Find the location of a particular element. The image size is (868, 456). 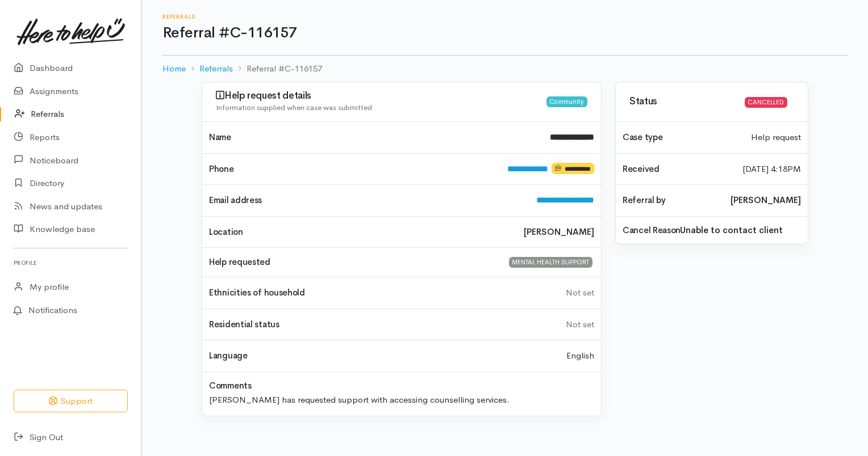

h3: Status is located at coordinates (683, 101).